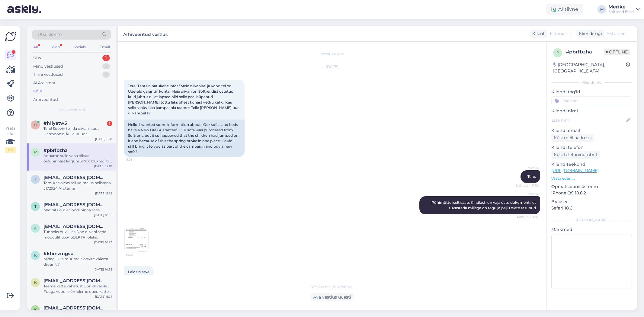  I want to click on span: iuliia.liubchenko@pg.edu.ee, so click(75, 178).